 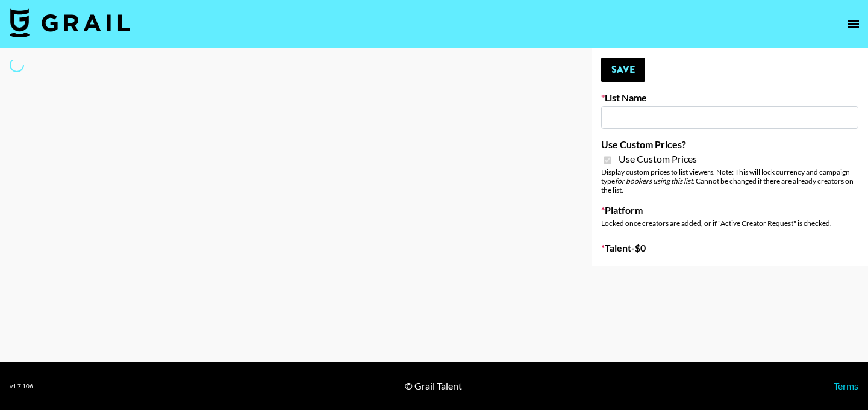 I want to click on span: Use Custom Prices, so click(x=658, y=159).